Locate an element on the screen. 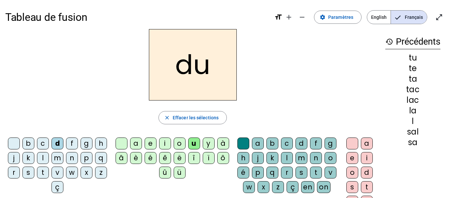 The width and height of the screenshot is (451, 198). div: sa is located at coordinates (413, 142).